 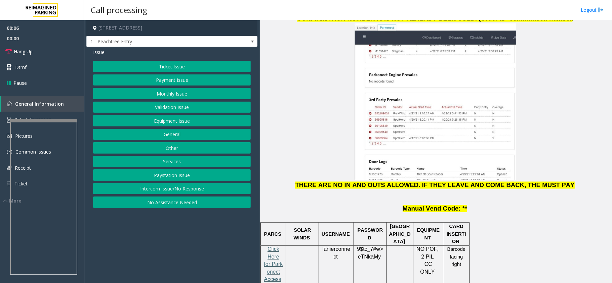 What do you see at coordinates (428, 234) in the screenshot?
I see `span: EQUIPMENT` at bounding box center [428, 234].